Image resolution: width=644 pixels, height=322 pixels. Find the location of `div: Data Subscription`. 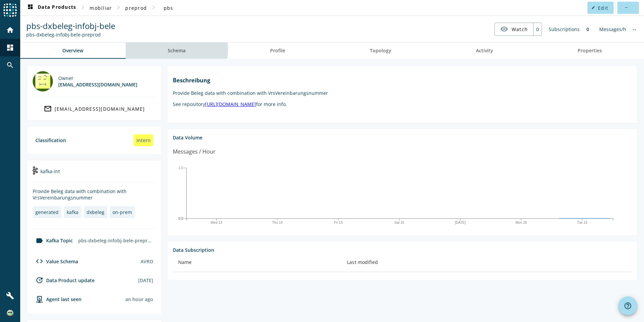

div: Data Subscription is located at coordinates (402, 249).